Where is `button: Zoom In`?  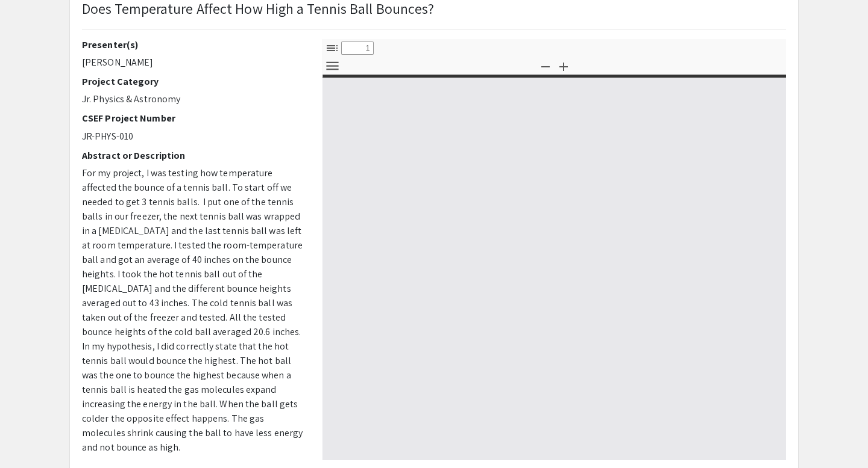 button: Zoom In is located at coordinates (564, 65).